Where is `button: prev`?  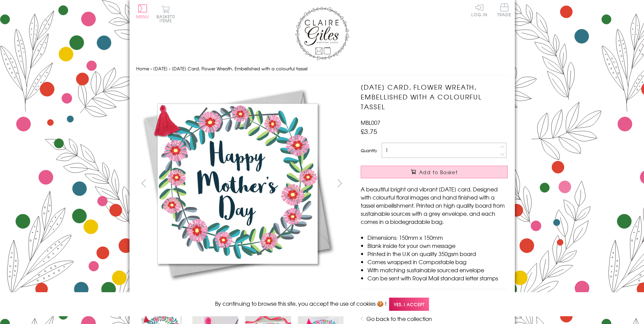
button: prev is located at coordinates (144, 183).